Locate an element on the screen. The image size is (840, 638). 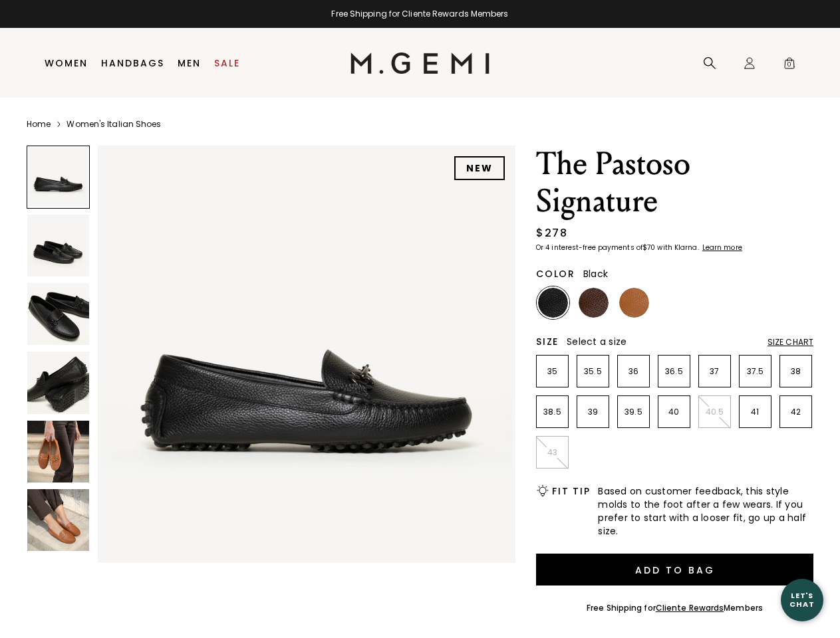
a: Women is located at coordinates (65, 63).